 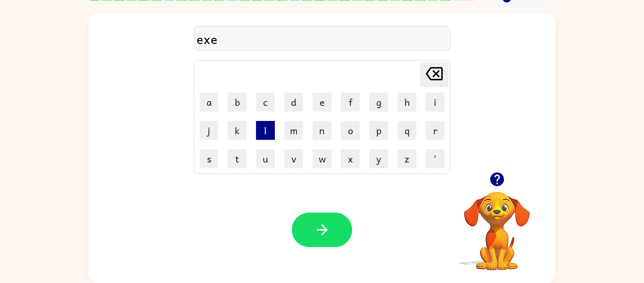 I want to click on button: i, so click(x=435, y=102).